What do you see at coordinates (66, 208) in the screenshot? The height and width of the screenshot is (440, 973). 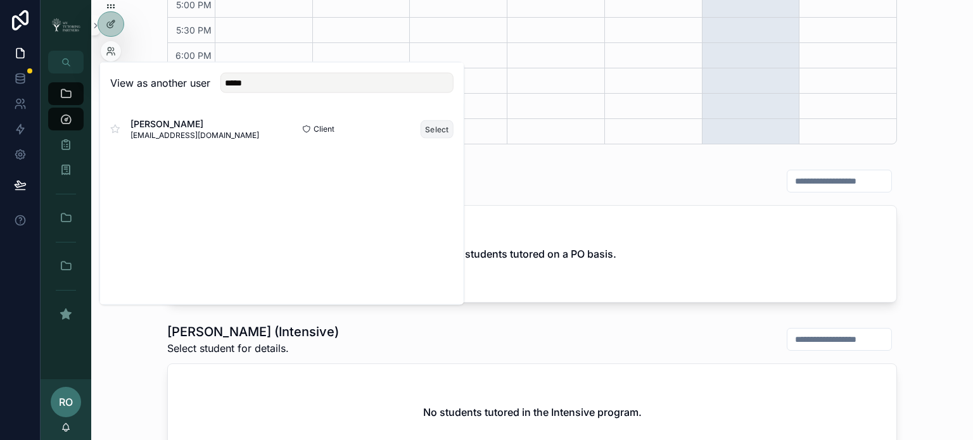 I see `div: scrollable content` at bounding box center [66, 208].